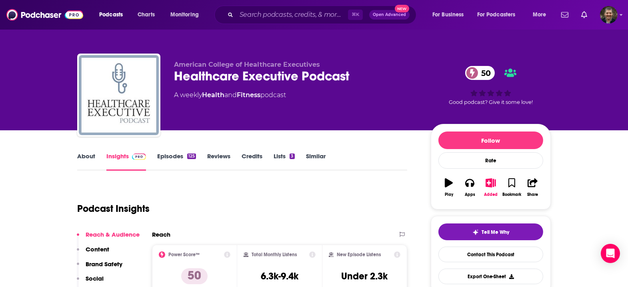  Describe the element at coordinates (484, 73) in the screenshot. I see `span: 50` at that location.